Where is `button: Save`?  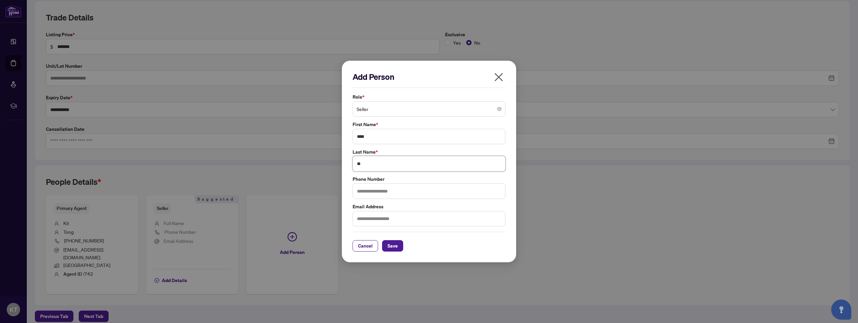
button: Save is located at coordinates (393, 246).